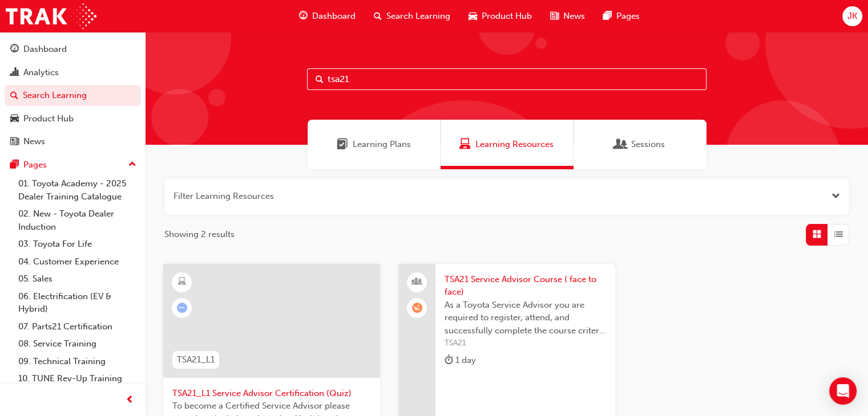 The image size is (868, 416). Describe the element at coordinates (77, 303) in the screenshot. I see `a: 06. Electrification (EV & Hybrid)` at that location.